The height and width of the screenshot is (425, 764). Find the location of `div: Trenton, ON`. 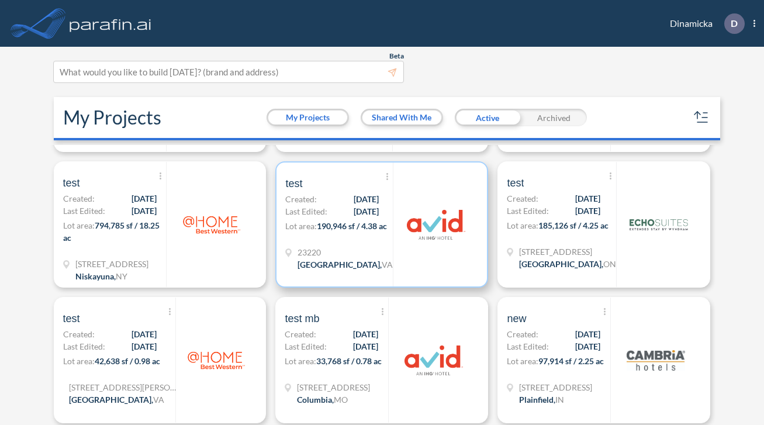

div: Trenton, ON is located at coordinates (568, 264).